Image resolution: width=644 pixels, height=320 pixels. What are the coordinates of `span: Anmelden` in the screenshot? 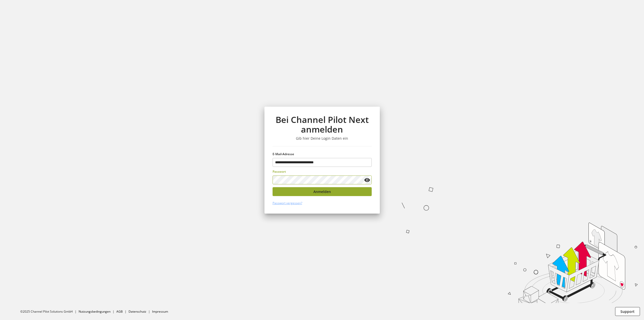 It's located at (322, 191).